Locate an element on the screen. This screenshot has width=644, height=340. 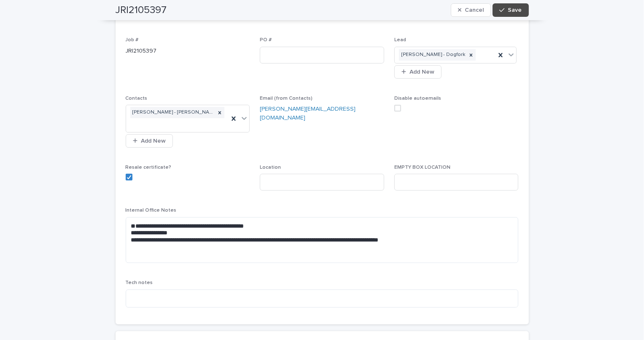
span: Job # is located at coordinates (132, 40).